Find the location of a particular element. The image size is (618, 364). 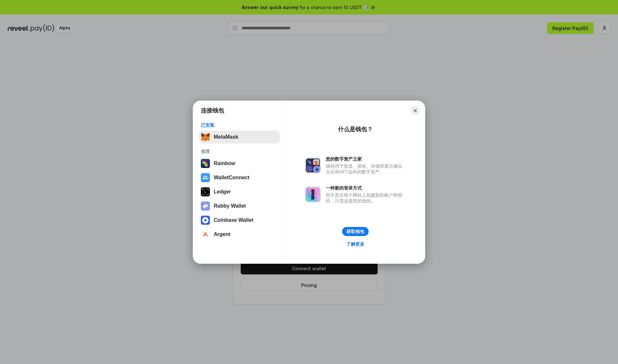

div: Rabby Wallet is located at coordinates (230, 206).